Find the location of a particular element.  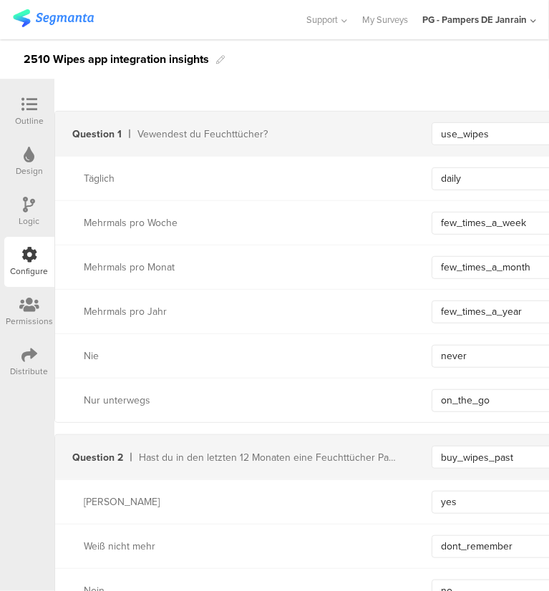

img: segmanta logo is located at coordinates (53, 18).